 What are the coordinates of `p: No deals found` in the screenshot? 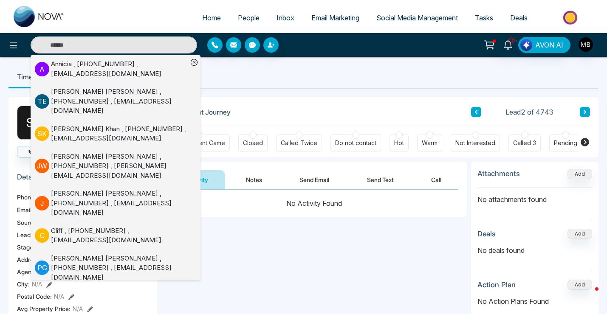 It's located at (534, 250).